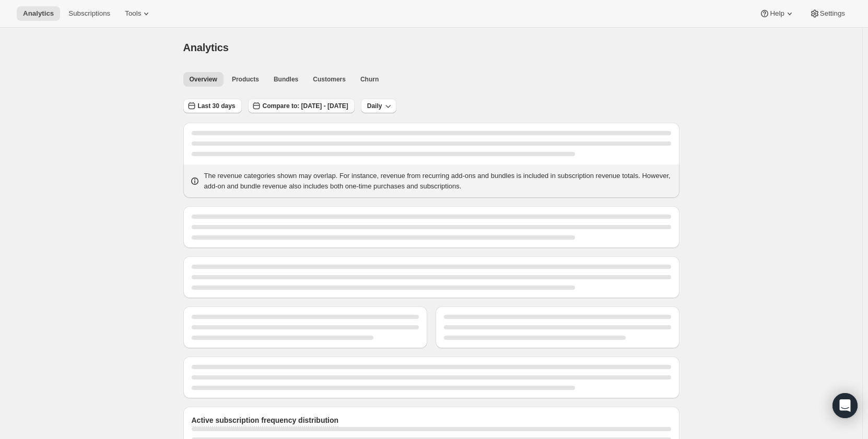 The height and width of the screenshot is (439, 868). What do you see at coordinates (379, 106) in the screenshot?
I see `button: Daily` at bounding box center [379, 106].